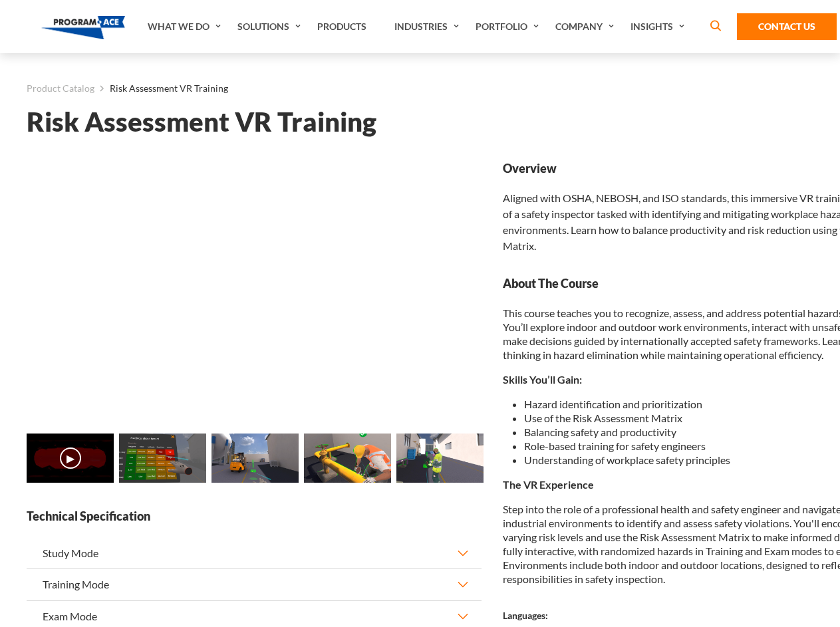 This screenshot has height=627, width=840. Describe the element at coordinates (61, 88) in the screenshot. I see `a: Product Catalog` at that location.